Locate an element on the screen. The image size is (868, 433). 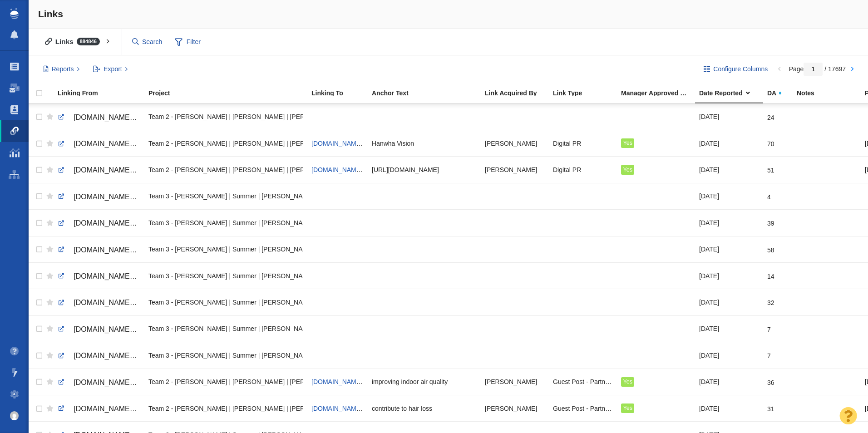
span: DA is located at coordinates (771, 93).